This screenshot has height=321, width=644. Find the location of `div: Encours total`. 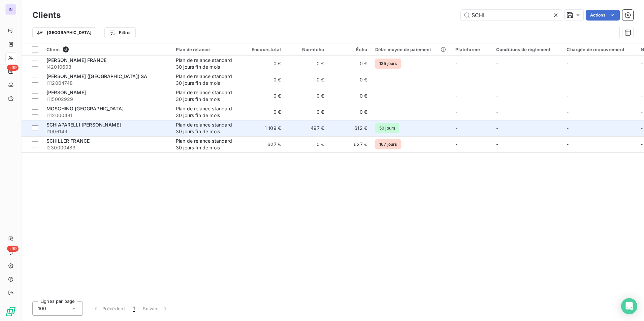

div: Encours total is located at coordinates (263, 50).